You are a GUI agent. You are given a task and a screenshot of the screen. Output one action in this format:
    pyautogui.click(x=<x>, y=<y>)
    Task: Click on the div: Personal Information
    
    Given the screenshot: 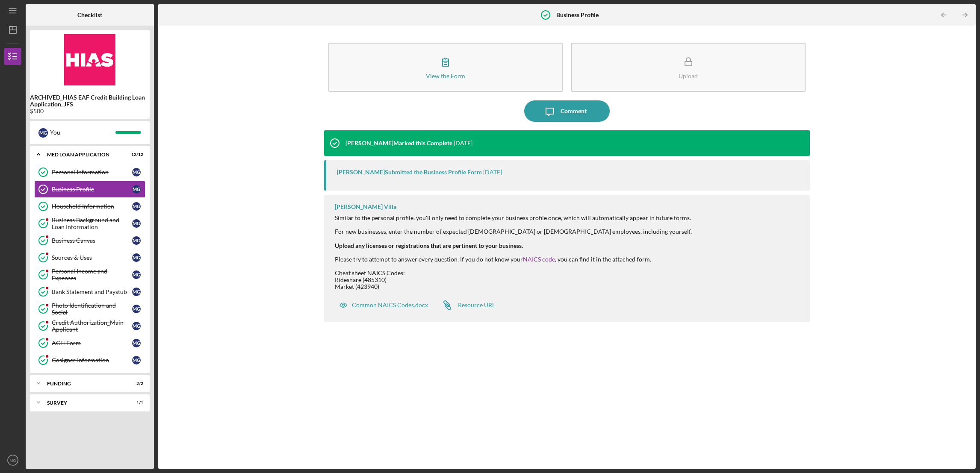 What is the action you would take?
    pyautogui.click(x=92, y=172)
    